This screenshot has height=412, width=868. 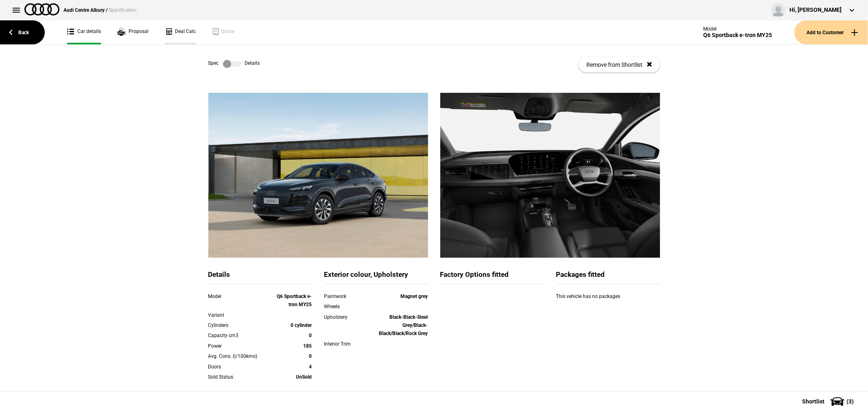 I want to click on div: Packages fitted, so click(x=608, y=277).